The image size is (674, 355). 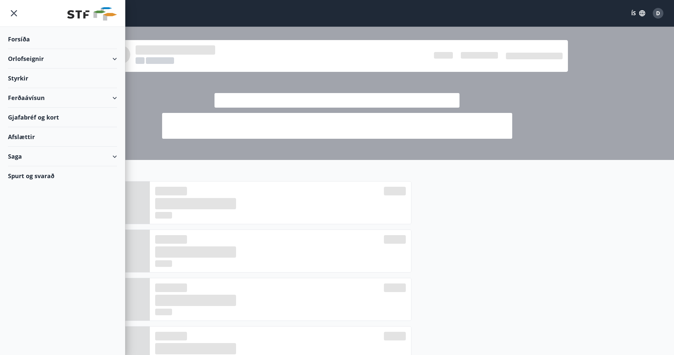 What do you see at coordinates (62, 39) in the screenshot?
I see `div: Forsíða` at bounding box center [62, 39].